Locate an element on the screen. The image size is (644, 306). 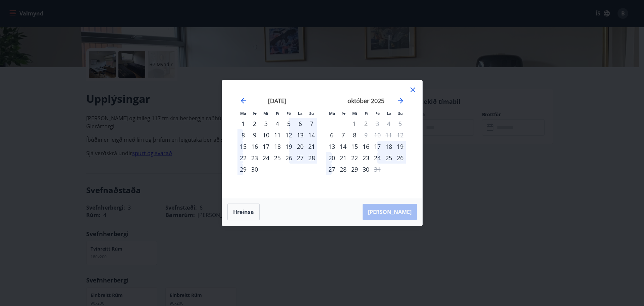
td: Choose fimmtudagur, 16. október 2025 as your check-in date. It’s available. is located at coordinates (366, 147).